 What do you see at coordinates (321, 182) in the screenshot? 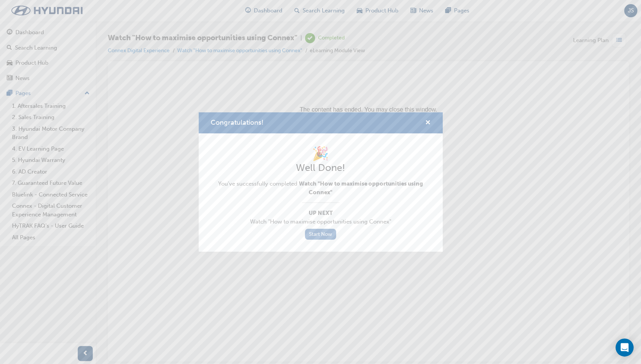
I see `div: Congratulations!` at bounding box center [321, 182].